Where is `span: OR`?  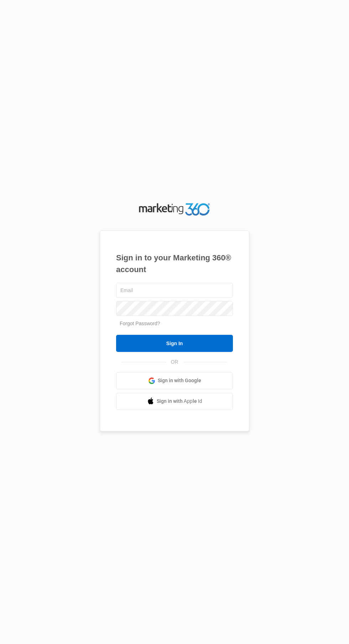 span: OR is located at coordinates (174, 361).